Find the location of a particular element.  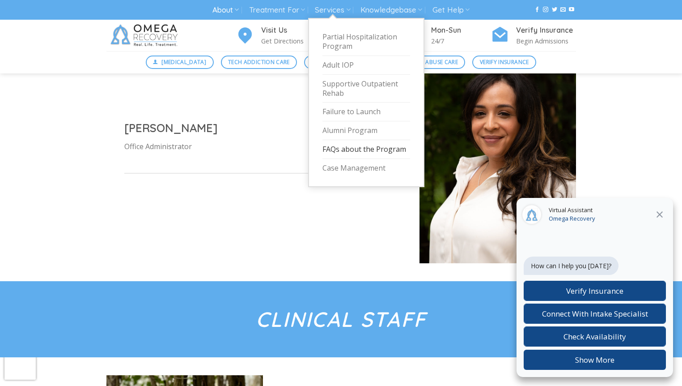

a: Substance Abuse Care is located at coordinates (425, 62).